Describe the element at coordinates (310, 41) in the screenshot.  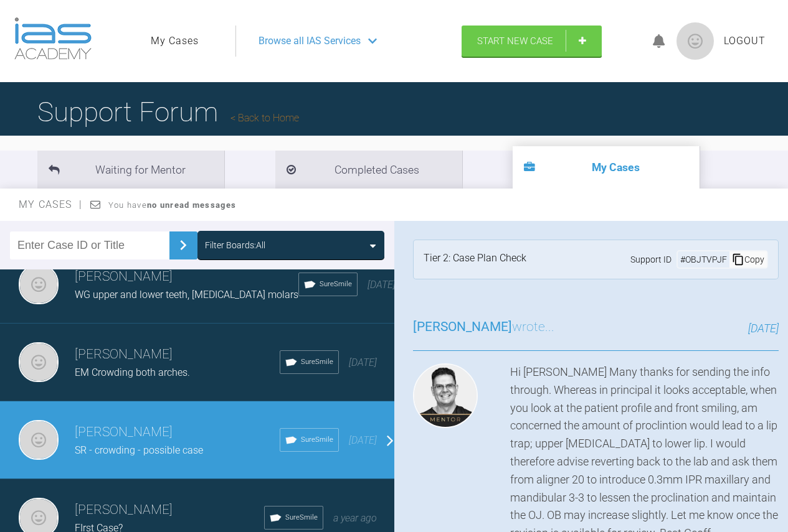
I see `span: Browse all IAS Services` at that location.